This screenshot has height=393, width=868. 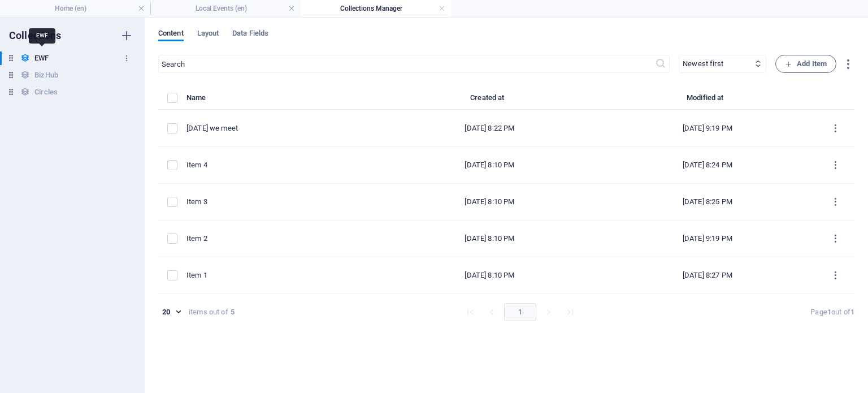 What do you see at coordinates (170, 35) in the screenshot?
I see `span: Content` at bounding box center [170, 35].